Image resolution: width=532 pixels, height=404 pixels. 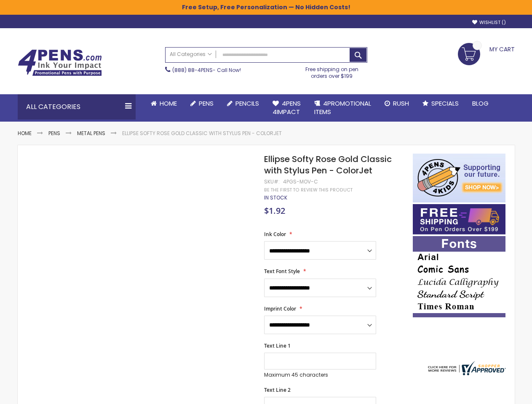 What do you see at coordinates (282, 271) in the screenshot?
I see `span: Text Font Style` at bounding box center [282, 271].